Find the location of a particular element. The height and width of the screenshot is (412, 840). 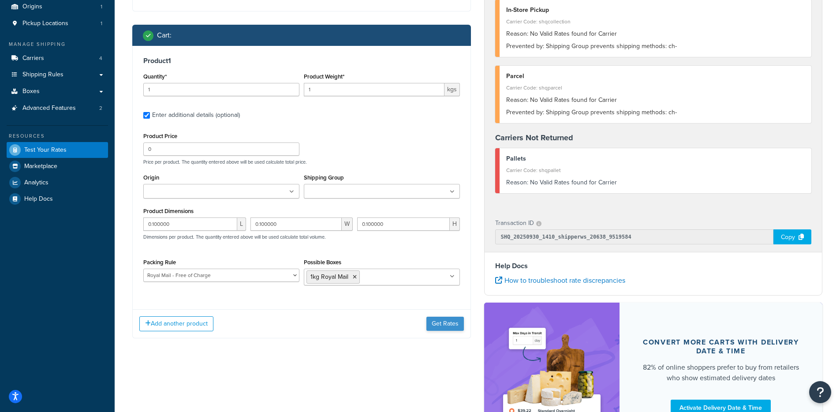

div: Enter additional details (optional) is located at coordinates (196, 115).